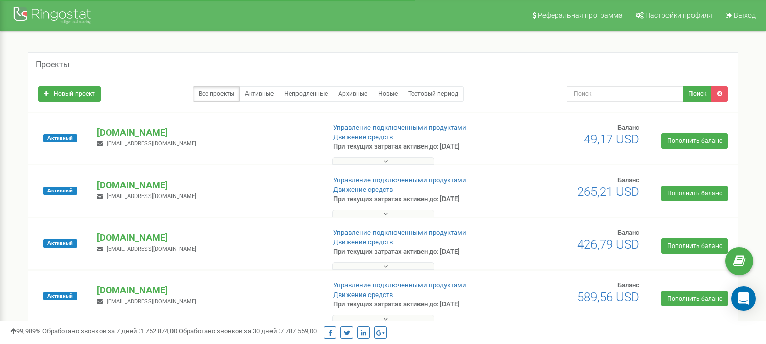 This screenshot has height=344, width=766. Describe the element at coordinates (259, 94) in the screenshot. I see `a: Активные` at that location.